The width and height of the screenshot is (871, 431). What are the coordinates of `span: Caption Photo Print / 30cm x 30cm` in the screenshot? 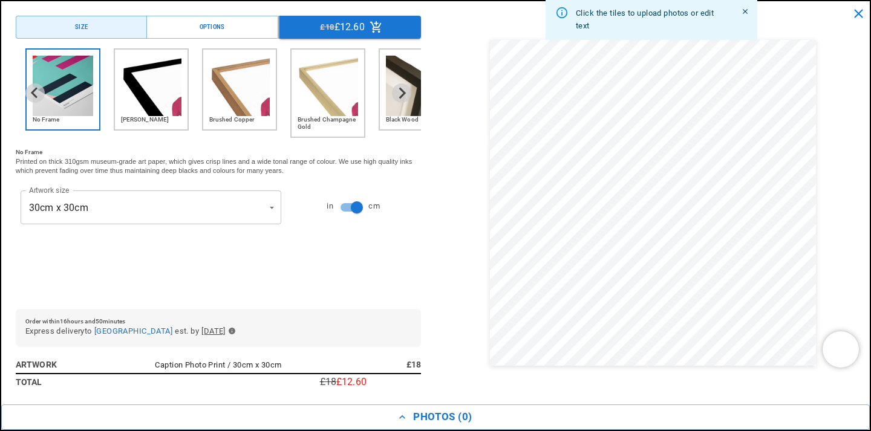 It's located at (218, 365).